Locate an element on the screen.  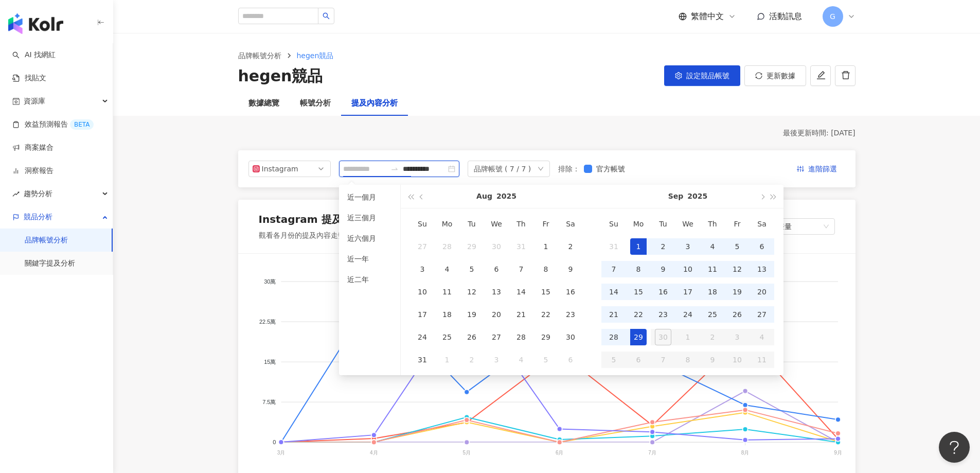
span: 資源庫 is located at coordinates (34, 101).